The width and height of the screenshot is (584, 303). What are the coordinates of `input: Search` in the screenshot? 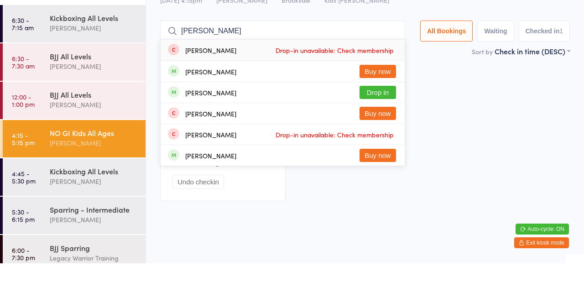 It's located at (282, 71).